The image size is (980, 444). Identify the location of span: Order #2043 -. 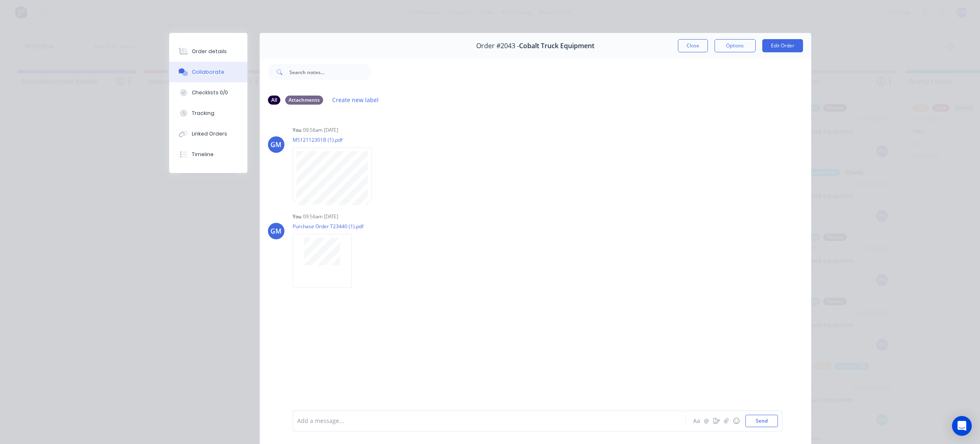
(498, 46).